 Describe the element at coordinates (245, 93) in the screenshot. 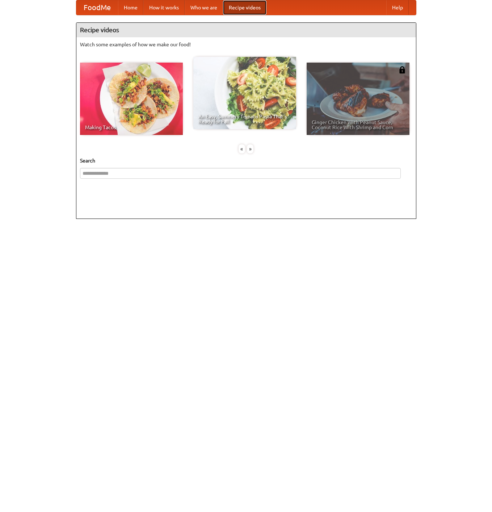

I see `a: An Easy, Summery Tomato Pasta That's Ready for Fall` at that location.